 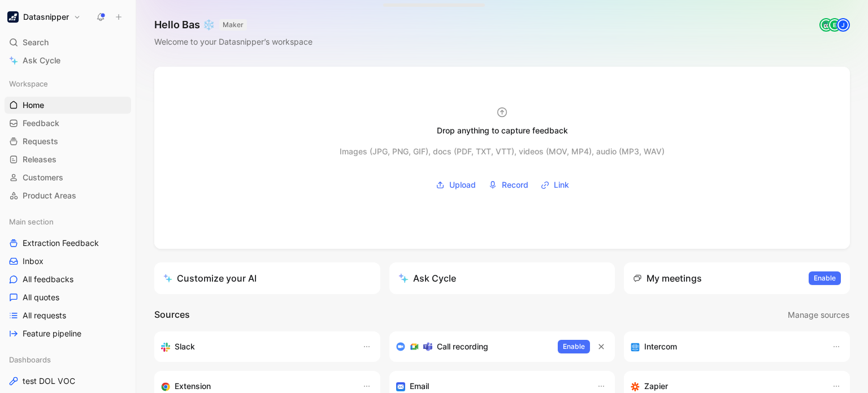 I want to click on button: Upload, so click(x=456, y=185).